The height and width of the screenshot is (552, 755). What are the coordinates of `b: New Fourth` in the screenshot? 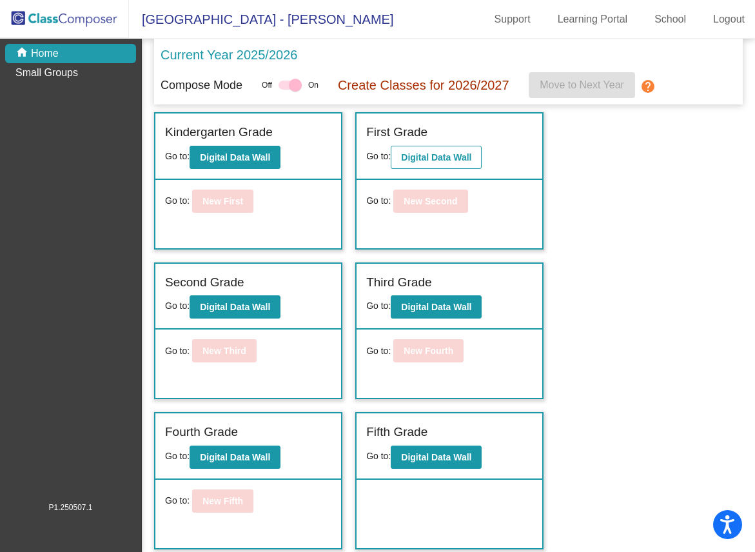 It's located at (428, 351).